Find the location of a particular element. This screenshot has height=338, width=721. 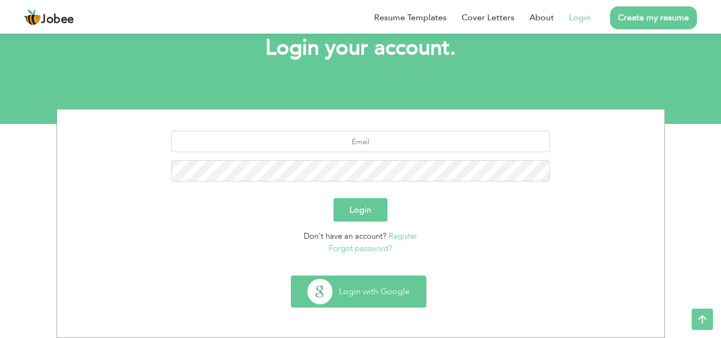

img: jobee.io is located at coordinates (33, 18).